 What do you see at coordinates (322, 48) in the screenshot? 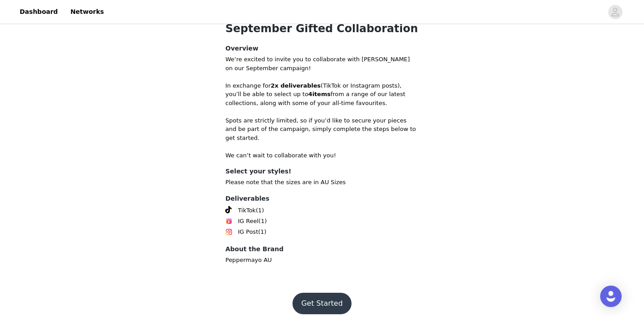
I see `h4: Overview` at bounding box center [322, 48].